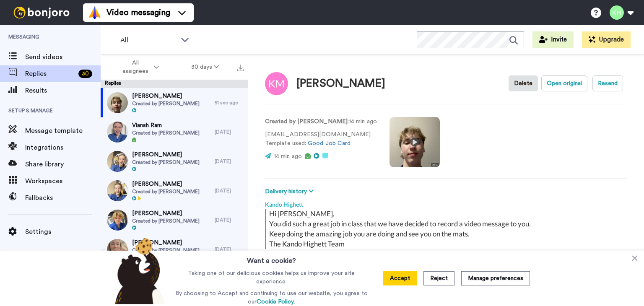 The height and width of the screenshot is (306, 644). I want to click on img: 4e0d1911-7c42-440e-92c7-a4b6aa48afa7-thumb.jpg, so click(117, 191).